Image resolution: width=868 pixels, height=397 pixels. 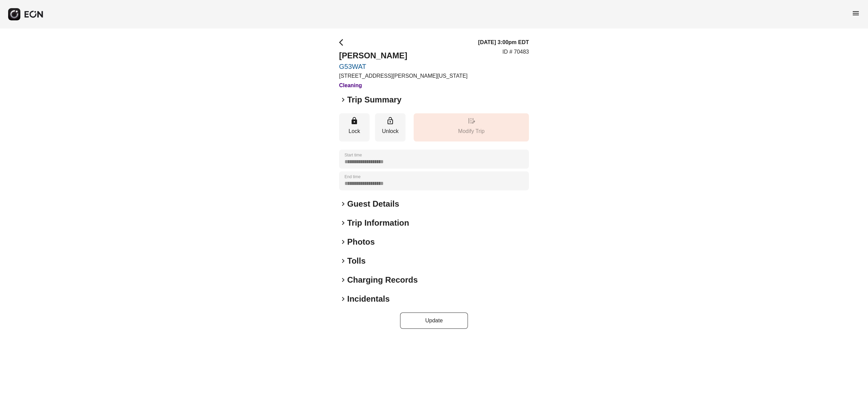 I want to click on button: Lock, so click(x=354, y=127).